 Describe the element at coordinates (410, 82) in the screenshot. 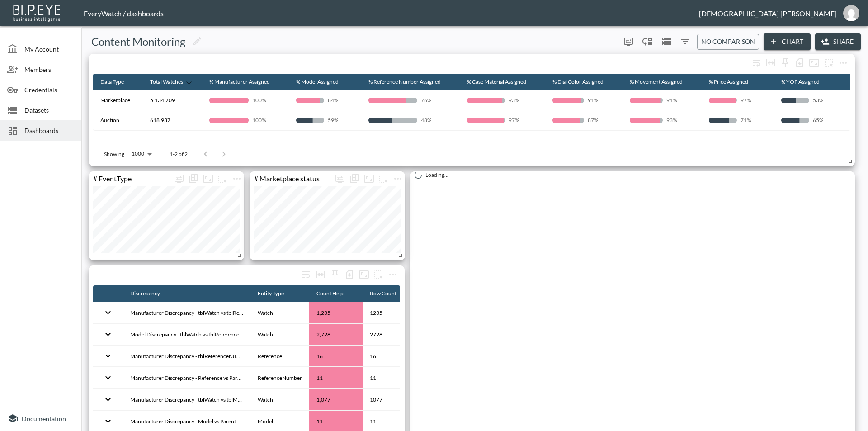

I see `span: % Reference Number Assigned` at that location.